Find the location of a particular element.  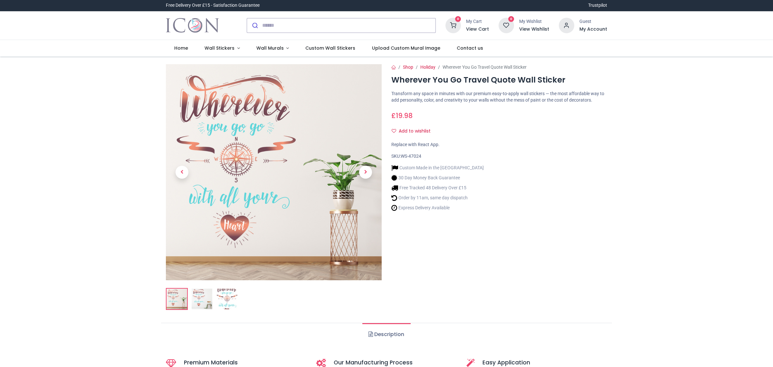

div: Free Delivery Over £15 - Satisfaction Guarantee is located at coordinates (213, 5).